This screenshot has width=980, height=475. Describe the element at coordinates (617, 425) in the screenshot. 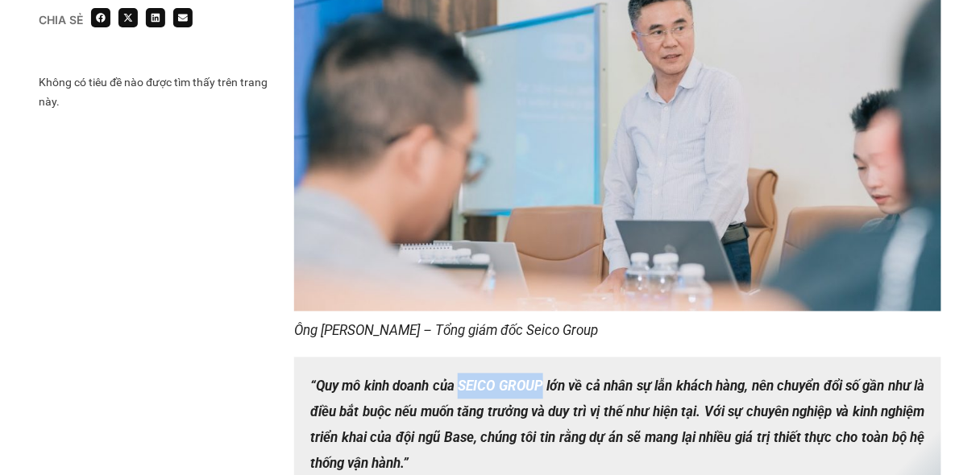

I see `strong: “Quy mô kinh doanh của SEICO GROUP lớn về cả nhân sự lẫn khách hàng, nên chuyển đổi số gần như là...` at that location.